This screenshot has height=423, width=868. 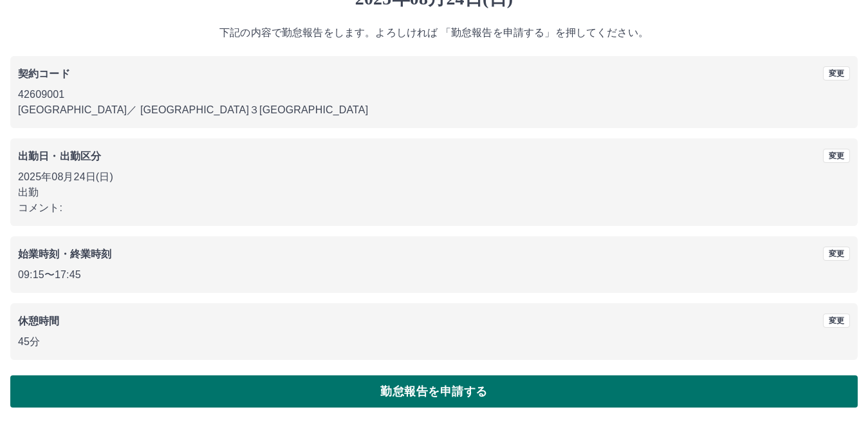 I want to click on p: 42609001, so click(x=434, y=95).